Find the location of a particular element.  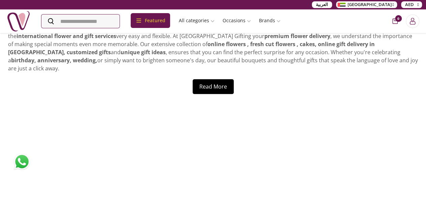

input: Search is located at coordinates (81, 21).